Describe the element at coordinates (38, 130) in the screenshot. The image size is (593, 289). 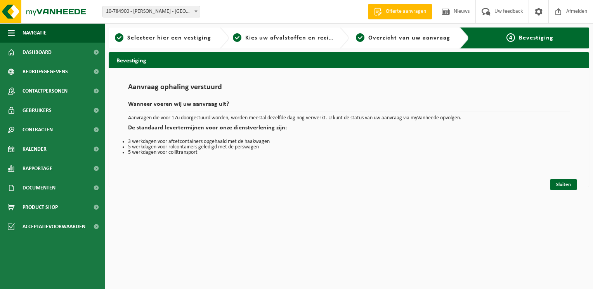
I see `span: Contracten` at that location.